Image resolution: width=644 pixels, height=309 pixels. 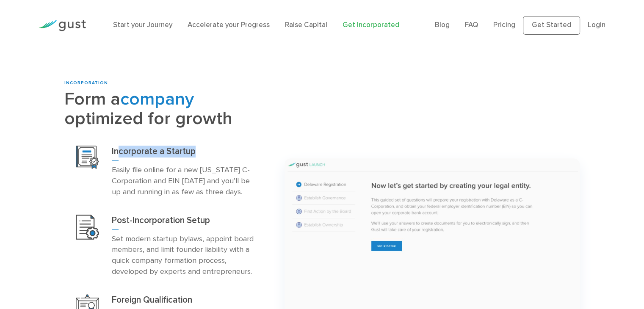 I want to click on a: Get Incorporated, so click(x=371, y=25).